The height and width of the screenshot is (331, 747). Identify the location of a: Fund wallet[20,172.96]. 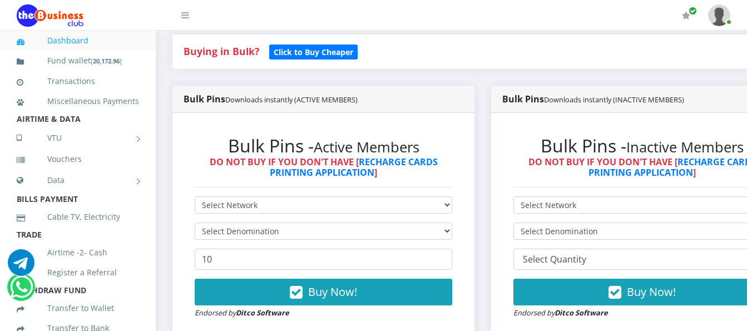
(78, 61).